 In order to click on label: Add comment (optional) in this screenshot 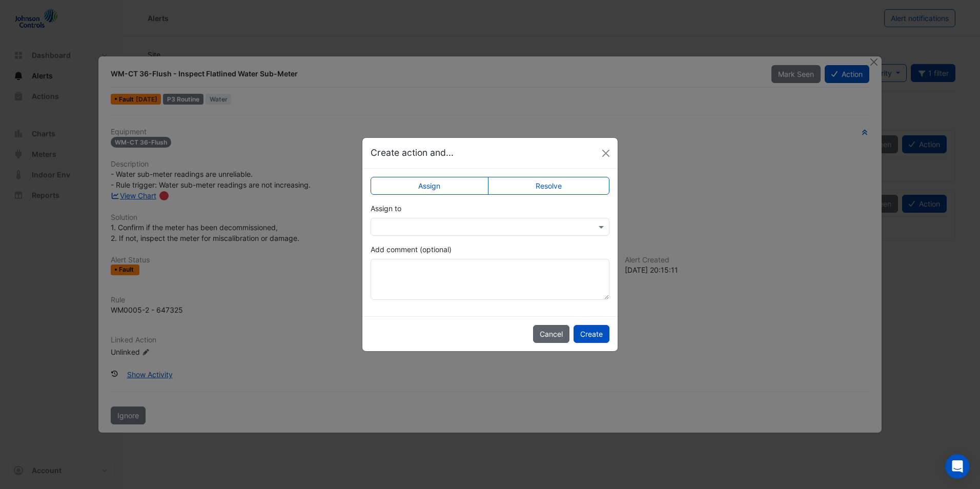, I will do `click(411, 249)`.